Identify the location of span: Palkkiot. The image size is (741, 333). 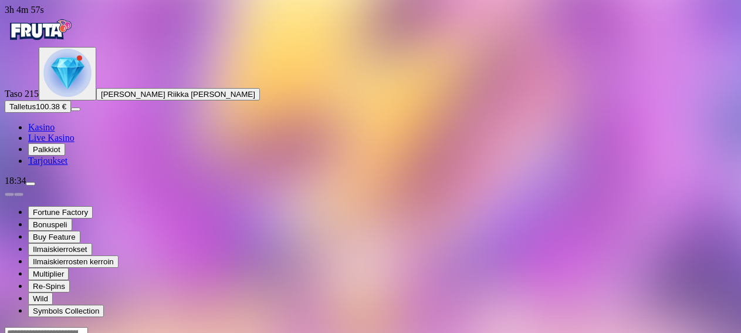
(46, 149).